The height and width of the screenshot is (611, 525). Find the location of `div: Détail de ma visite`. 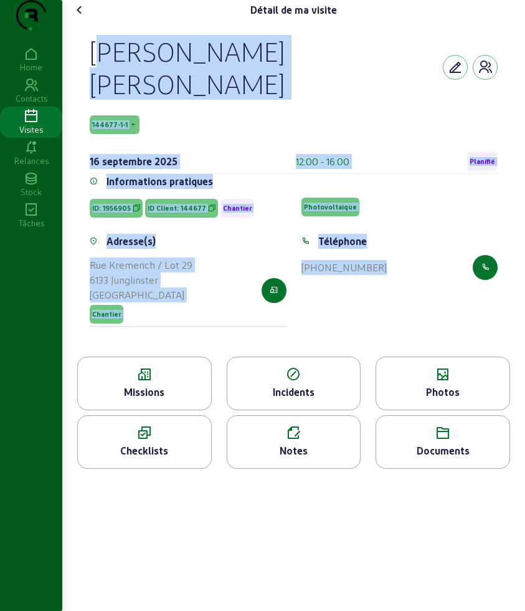

div: Détail de ma visite is located at coordinates (294, 10).